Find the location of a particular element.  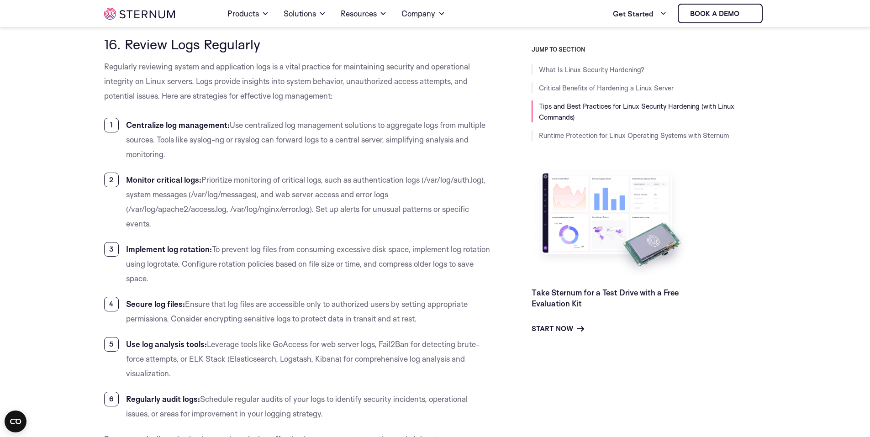

span: Leverage tools like GoAccess for web server logs, Fail2Ban for detecting brute-force attempts, or... is located at coordinates (303, 358).